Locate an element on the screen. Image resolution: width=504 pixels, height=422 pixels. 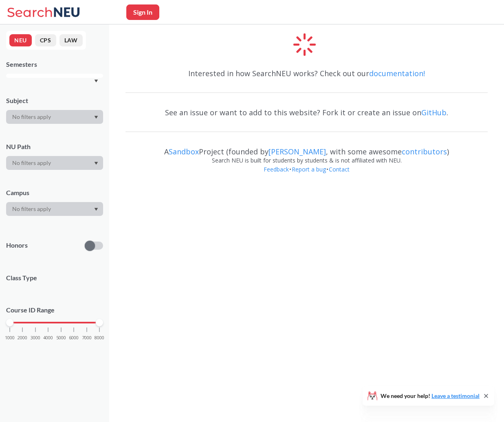
div: See an issue or want to add to this website? Fork it or create an issue on . is located at coordinates (306, 112).